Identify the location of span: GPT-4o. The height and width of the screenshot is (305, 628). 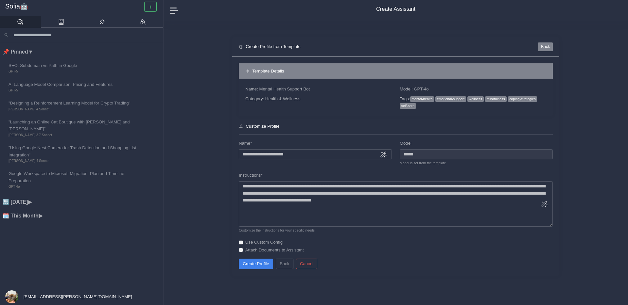
(74, 187).